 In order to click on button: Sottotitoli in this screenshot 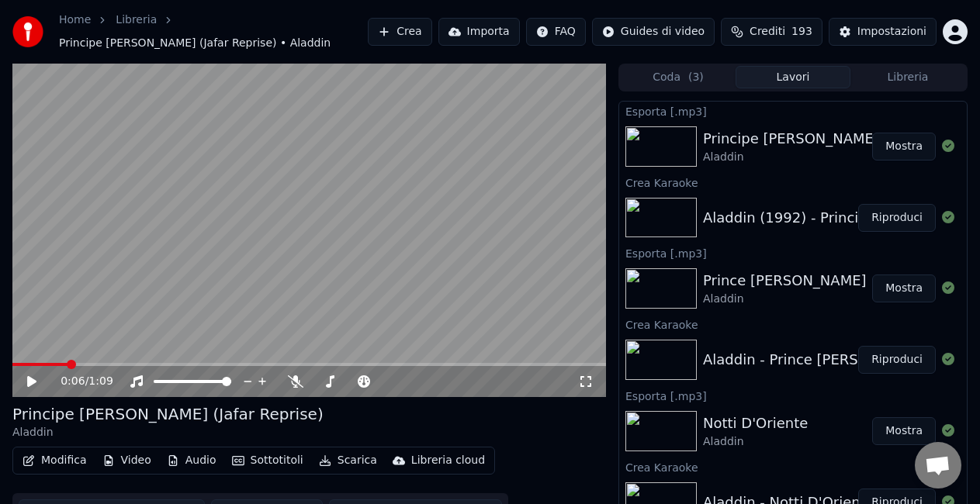, I will do `click(268, 461)`.